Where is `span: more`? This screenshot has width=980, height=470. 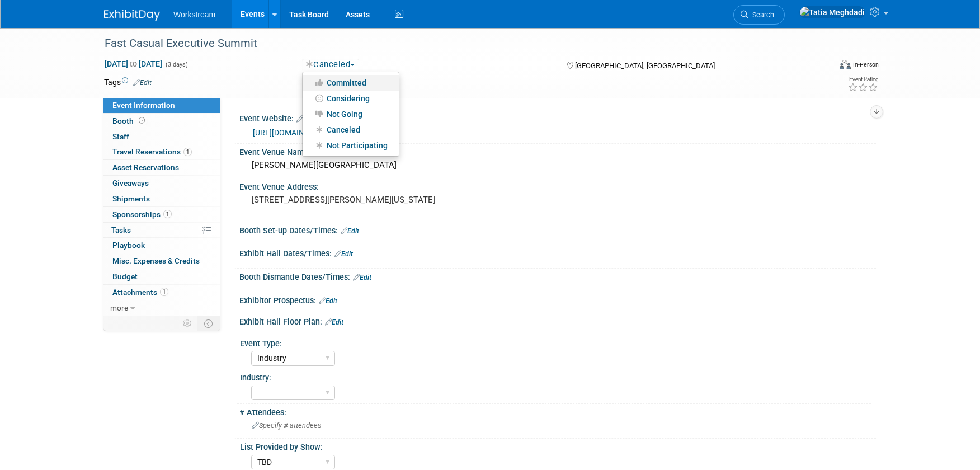 span: more is located at coordinates (119, 308).